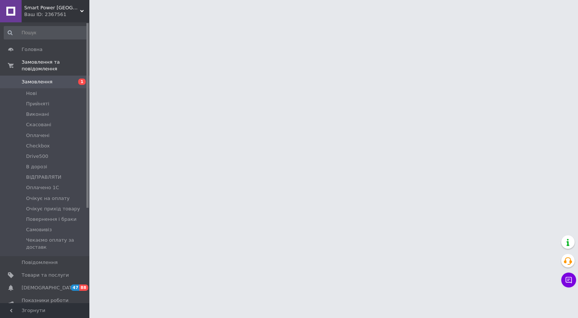  Describe the element at coordinates (45, 275) in the screenshot. I see `span: Товари та послуги` at that location.